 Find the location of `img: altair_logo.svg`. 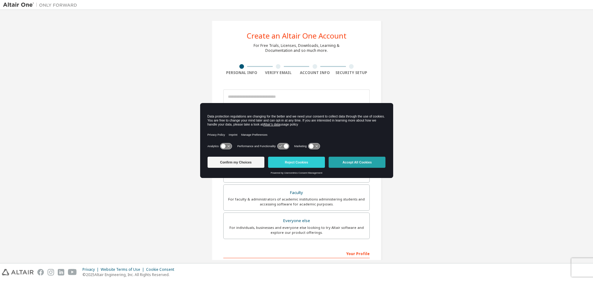

img: altair_logo.svg is located at coordinates (18, 272).